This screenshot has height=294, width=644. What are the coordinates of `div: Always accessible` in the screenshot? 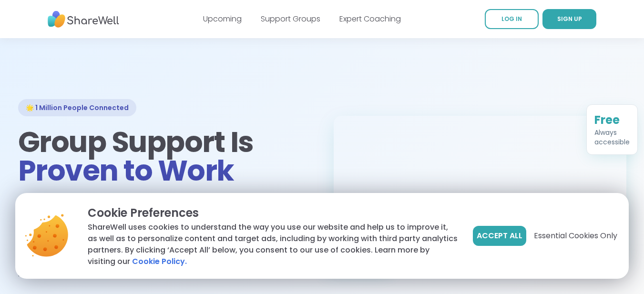 It's located at (612, 137).